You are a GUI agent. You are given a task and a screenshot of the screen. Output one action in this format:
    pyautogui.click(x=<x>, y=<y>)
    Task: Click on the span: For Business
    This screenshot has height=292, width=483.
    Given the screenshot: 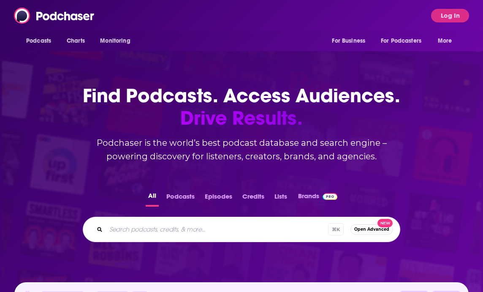 What is the action you would take?
    pyautogui.click(x=349, y=41)
    